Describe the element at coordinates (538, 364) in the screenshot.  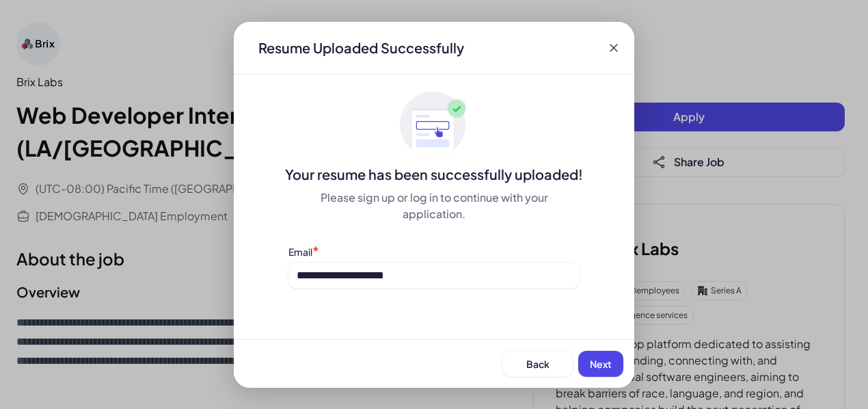
I see `span: Back` at that location.